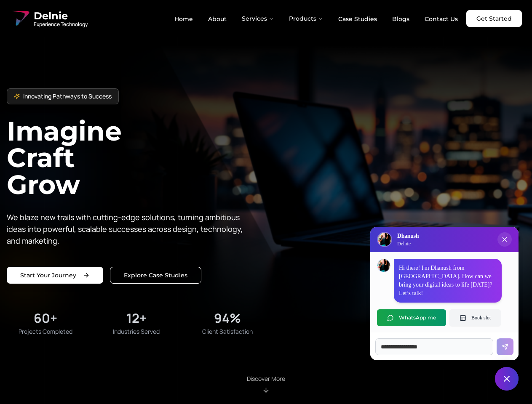  What do you see at coordinates (384, 265) in the screenshot?
I see `img: Dhanush` at bounding box center [384, 265].